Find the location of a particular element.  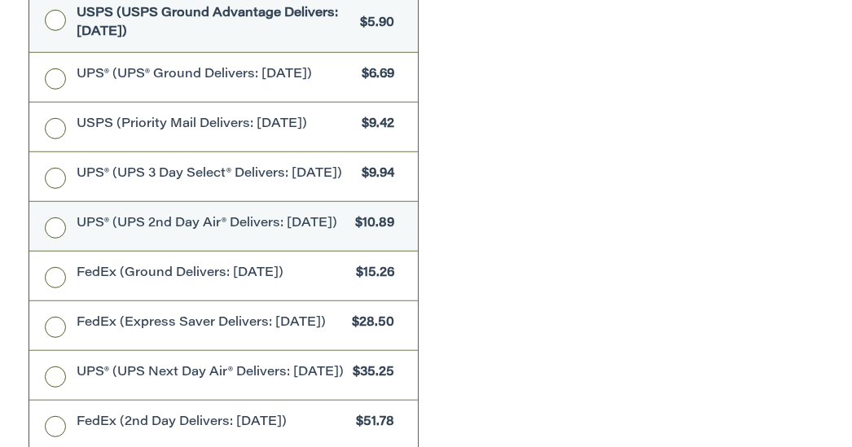

span: $51.78 is located at coordinates (371, 423).